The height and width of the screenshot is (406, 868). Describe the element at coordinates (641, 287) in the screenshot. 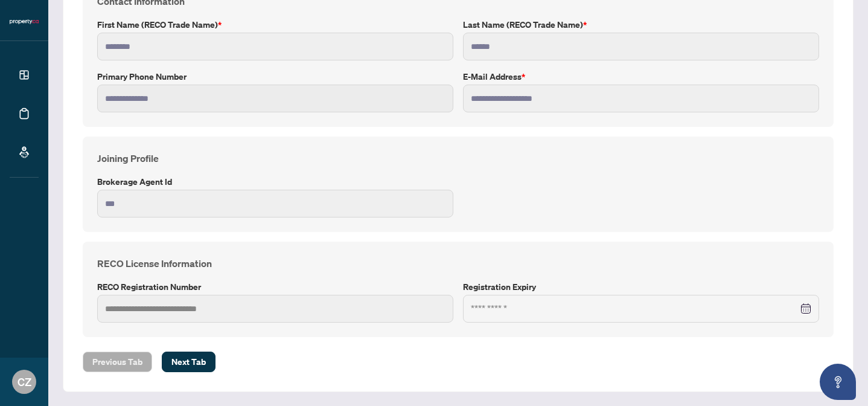

I see `label: Registration Expiry` at that location.